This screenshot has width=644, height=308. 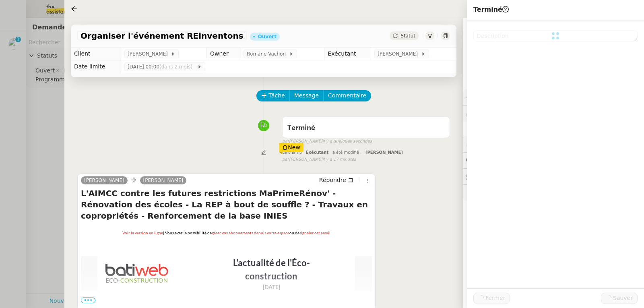 What do you see at coordinates (271, 269) in the screenshot?
I see `td: L'actualité de l'Éco-construction` at bounding box center [271, 269].